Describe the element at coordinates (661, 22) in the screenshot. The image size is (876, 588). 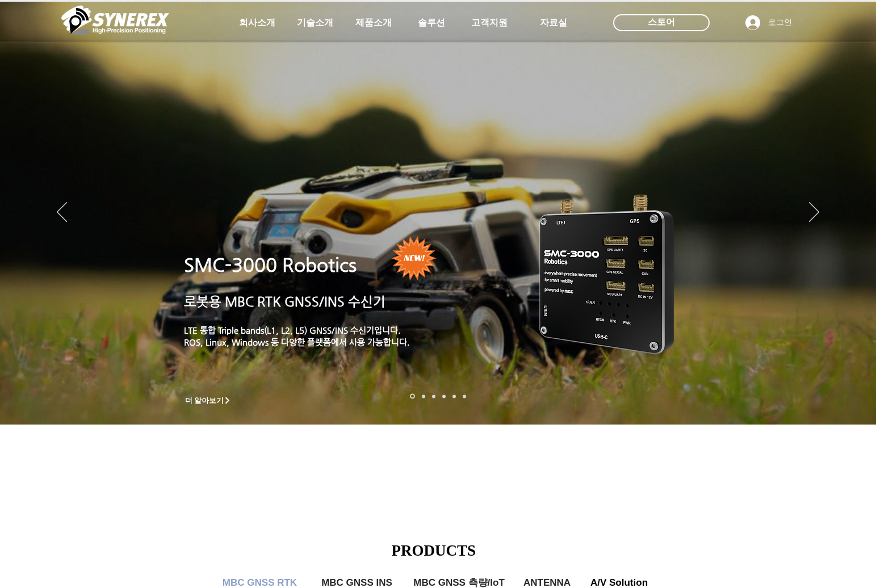
I see `span: 스토어` at that location.